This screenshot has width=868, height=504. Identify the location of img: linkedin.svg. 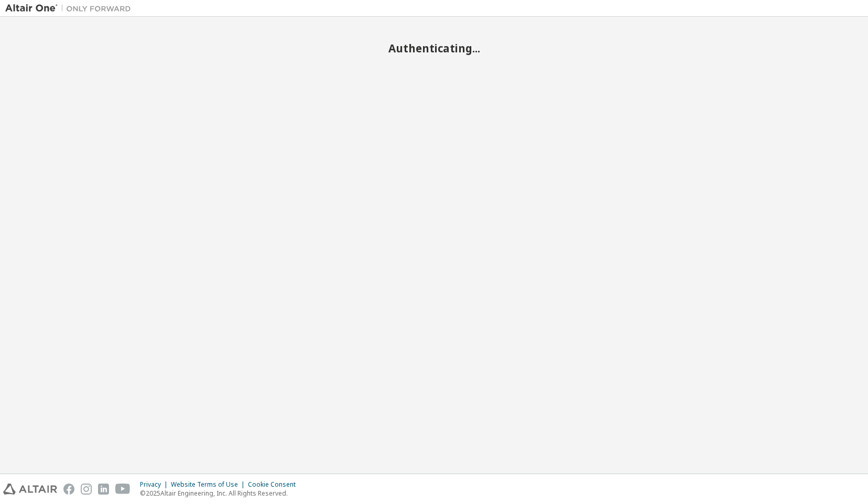
(103, 489).